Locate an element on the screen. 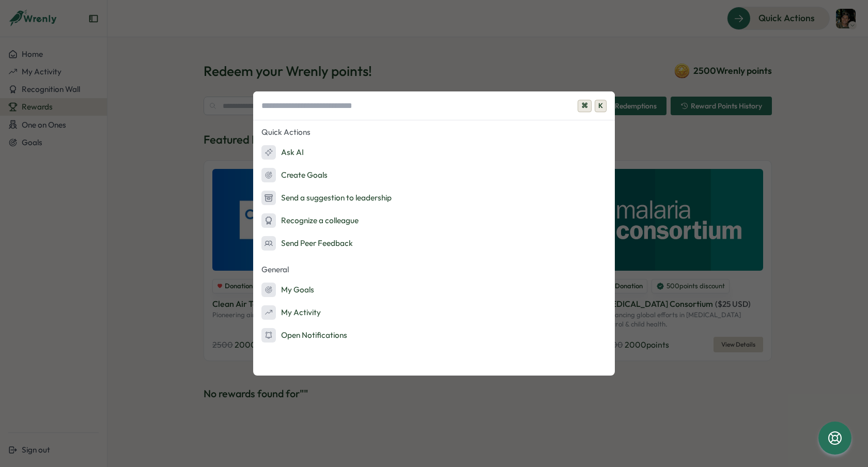 The height and width of the screenshot is (467, 868). button: Ask AI is located at coordinates (434, 152).